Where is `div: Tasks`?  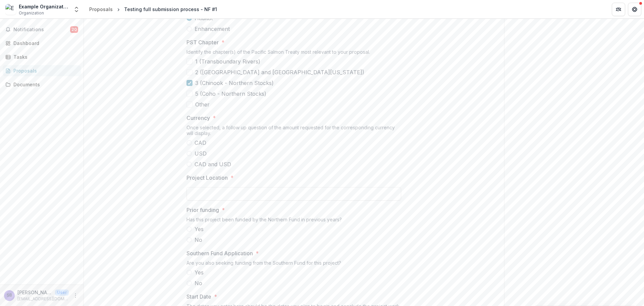
div: Tasks is located at coordinates (45, 56).